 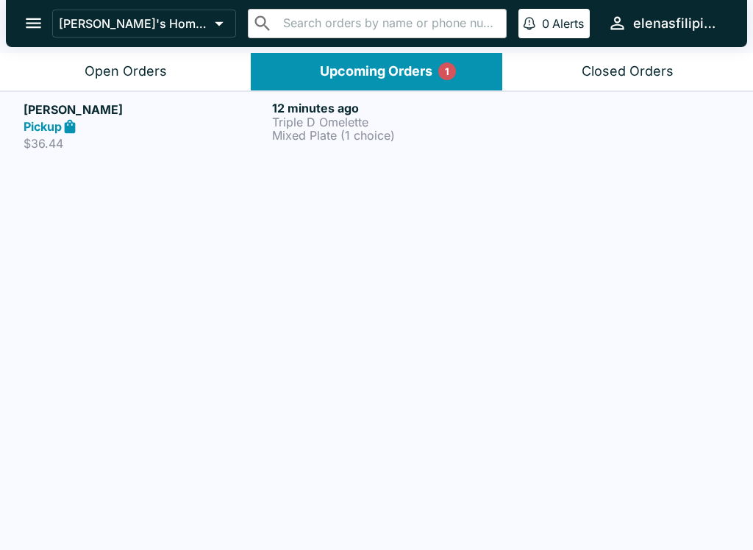 What do you see at coordinates (627, 71) in the screenshot?
I see `div: Closed Orders` at bounding box center [627, 71].